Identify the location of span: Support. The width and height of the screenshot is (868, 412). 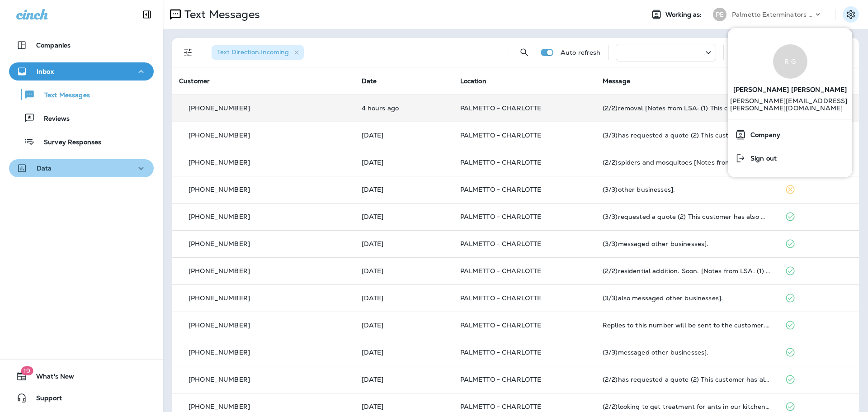
(44, 400).